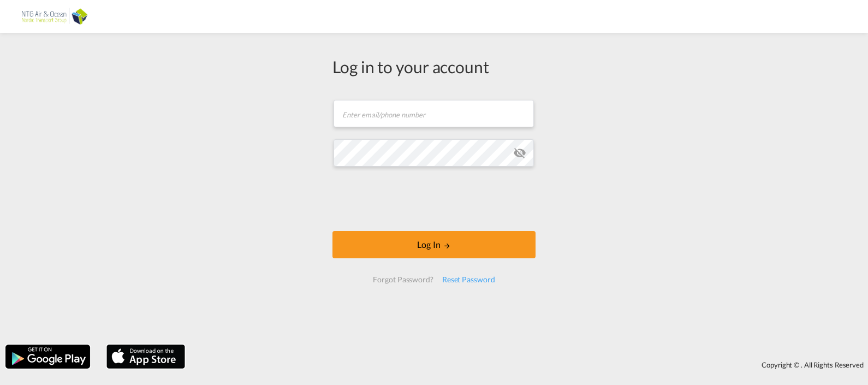 The image size is (868, 385). What do you see at coordinates (529, 364) in the screenshot?
I see `div: Copyright © . All Rights Reserved` at bounding box center [529, 364].